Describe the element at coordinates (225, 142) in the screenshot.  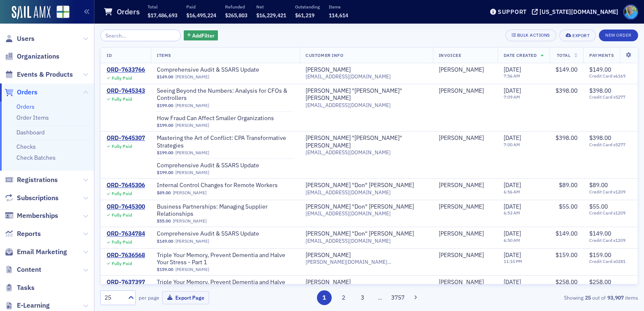
I see `span: Mastering the Art of Conflict: CPA Transformative Strategies` at that location.